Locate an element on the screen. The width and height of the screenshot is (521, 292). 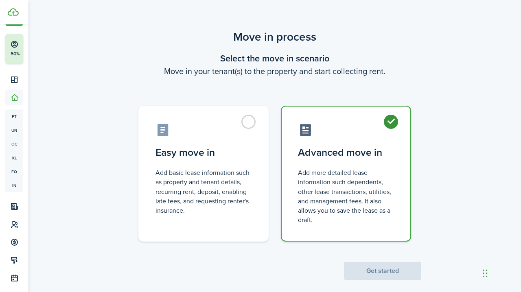
a: un is located at coordinates (14, 130).